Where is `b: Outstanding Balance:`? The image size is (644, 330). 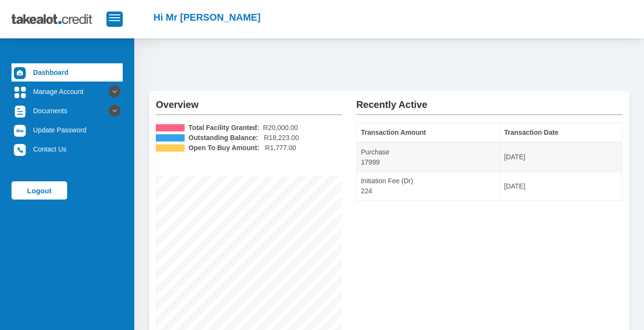
b: Outstanding Balance: is located at coordinates (223, 138).